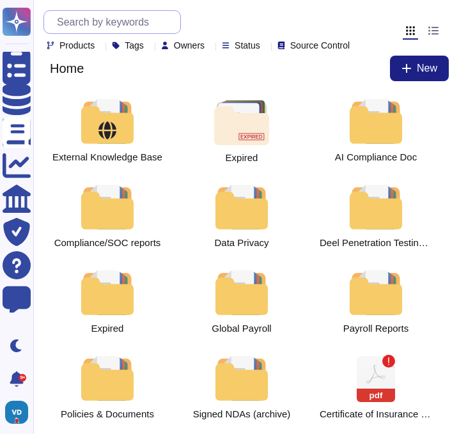 Image resolution: width=459 pixels, height=434 pixels. I want to click on span: Data Privacy, so click(241, 243).